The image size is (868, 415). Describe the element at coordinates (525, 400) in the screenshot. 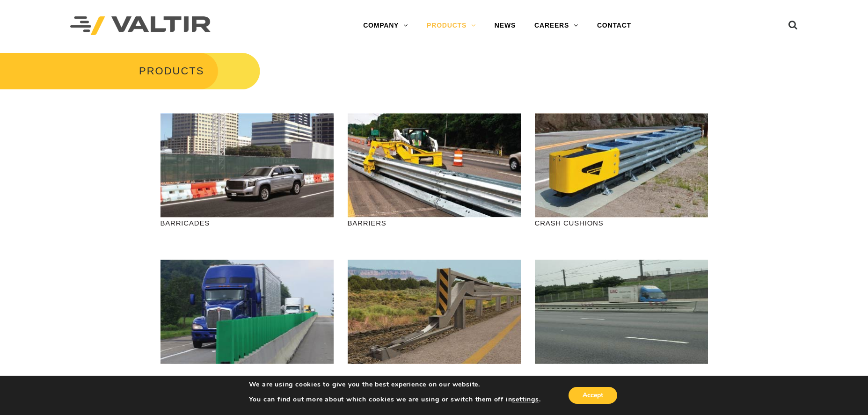

I see `button: settings` at that location.